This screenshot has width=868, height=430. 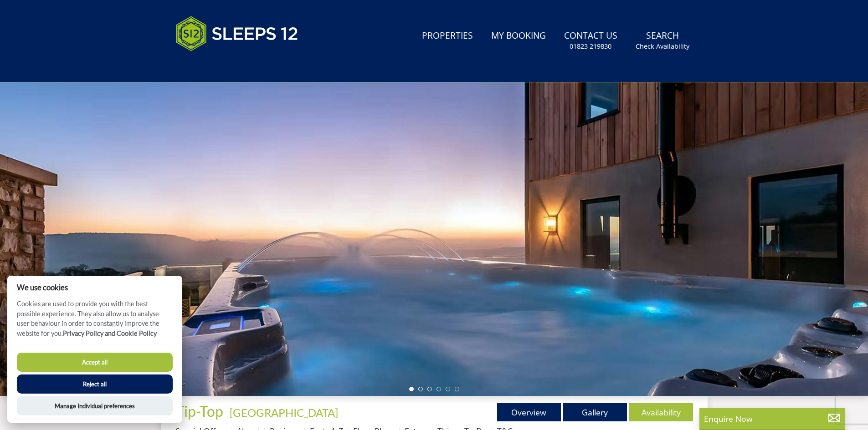 I want to click on a: Properties, so click(x=447, y=36).